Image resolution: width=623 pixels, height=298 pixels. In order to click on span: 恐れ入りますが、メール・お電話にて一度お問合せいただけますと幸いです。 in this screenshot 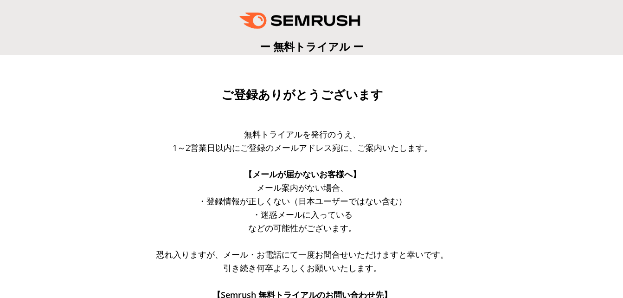, I will do `click(303, 254)`.